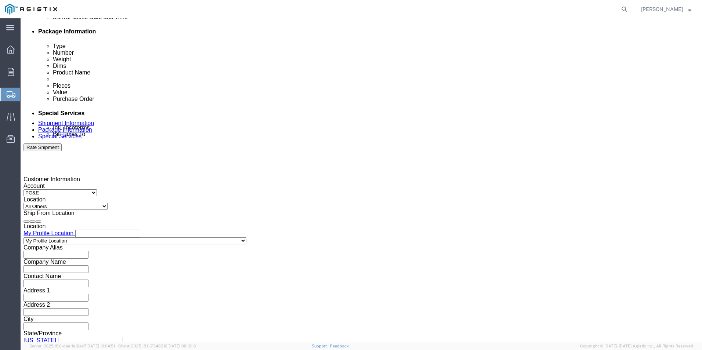 The image size is (702, 350). I want to click on a: Support, so click(321, 346).